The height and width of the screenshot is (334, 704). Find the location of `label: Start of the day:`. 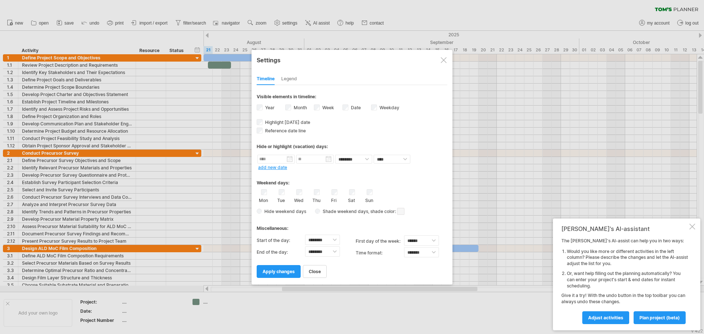

label: Start of the day: is located at coordinates (281, 241).